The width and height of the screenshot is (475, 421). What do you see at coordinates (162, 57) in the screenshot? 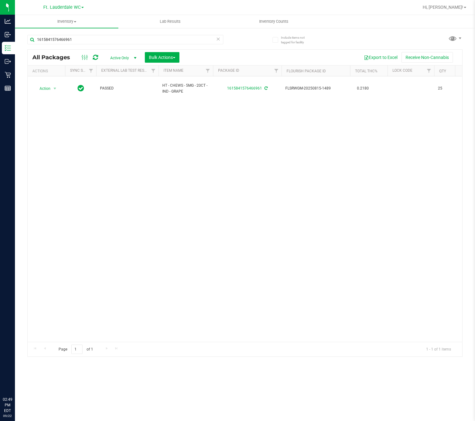
I see `button: Bulk Actions` at bounding box center [162, 57].